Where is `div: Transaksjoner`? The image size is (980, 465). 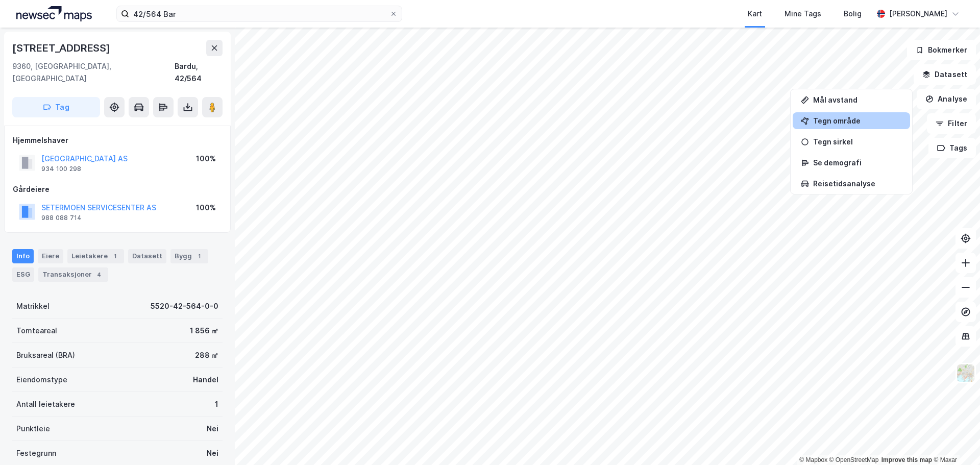
div: Transaksjoner is located at coordinates (73, 275).